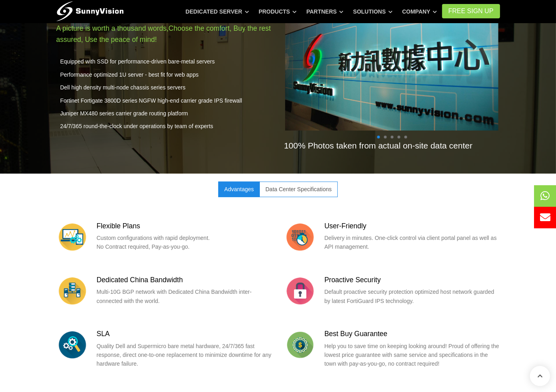 The image size is (556, 392). What do you see at coordinates (413, 334) in the screenshot?
I see `h3: Best Buy Guarantee` at bounding box center [413, 334].